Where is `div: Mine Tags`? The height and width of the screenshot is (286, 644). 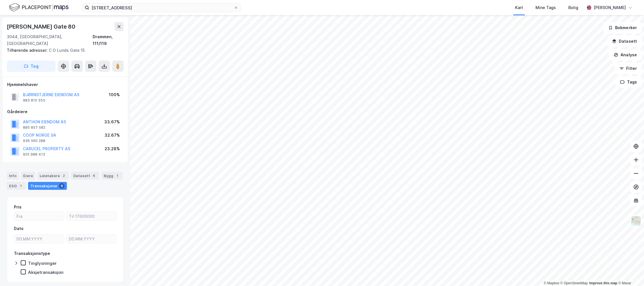 div: Mine Tags is located at coordinates (546, 7).